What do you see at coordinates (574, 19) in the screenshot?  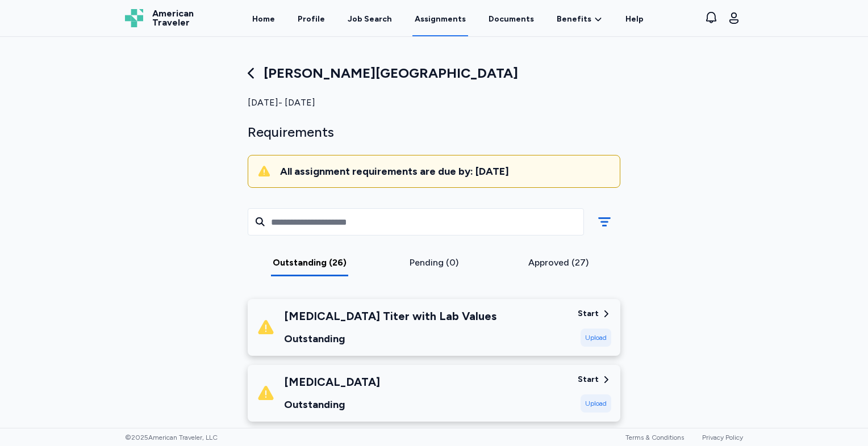 I see `span: Benefits` at bounding box center [574, 19].